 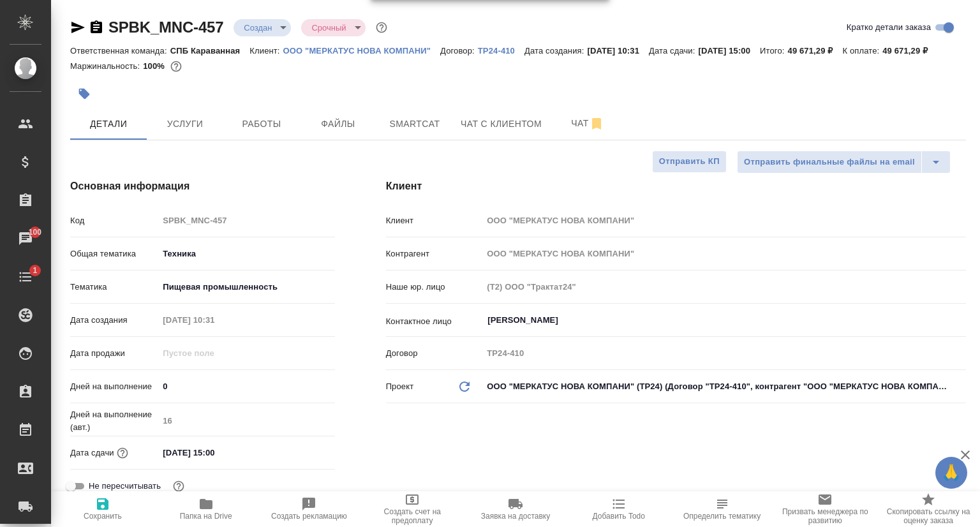 What do you see at coordinates (114, 320) in the screenshot?
I see `p: Дата создания` at bounding box center [114, 320].